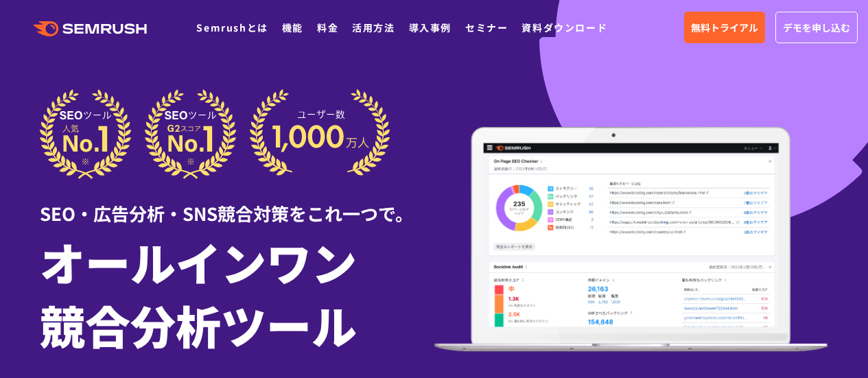 The height and width of the screenshot is (378, 868). I want to click on a: 機能, so click(292, 27).